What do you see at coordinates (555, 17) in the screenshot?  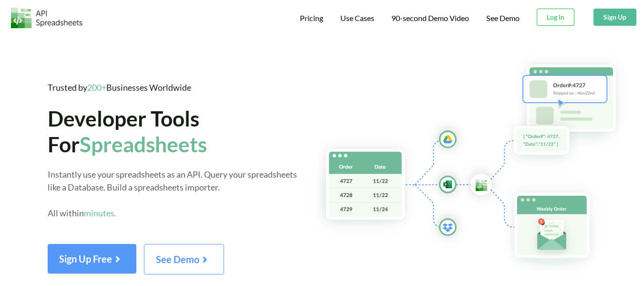 I see `button: Log In` at bounding box center [555, 17].